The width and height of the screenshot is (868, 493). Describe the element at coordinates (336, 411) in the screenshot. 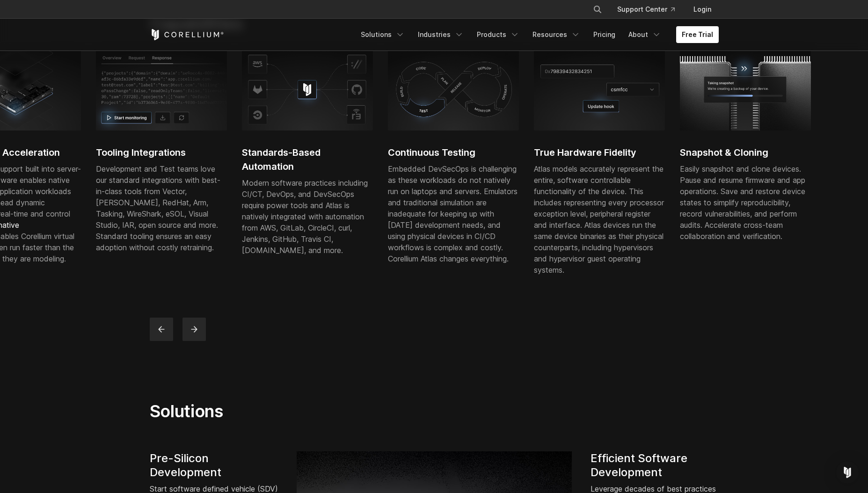

I see `h2: Solutions` at that location.